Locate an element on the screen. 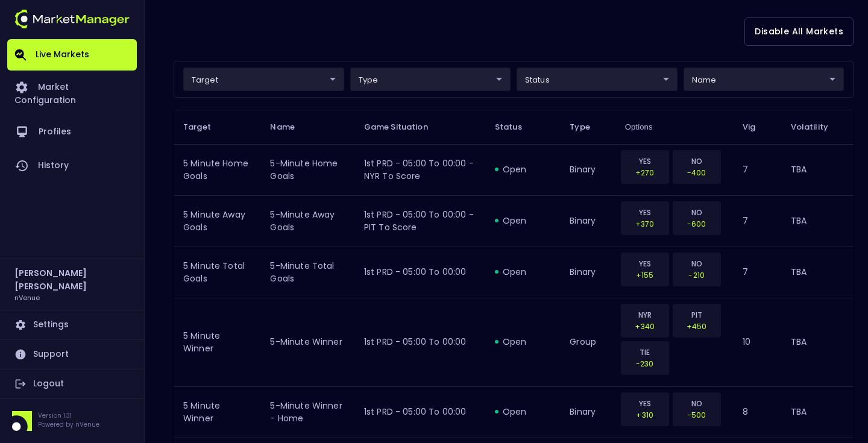 The width and height of the screenshot is (868, 443). span: Type is located at coordinates (587, 127).